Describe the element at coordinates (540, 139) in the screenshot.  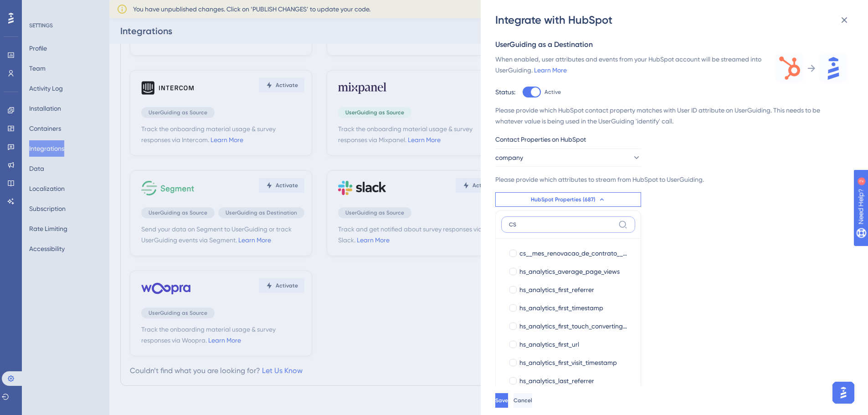
I see `span: Contact Properties on HubSpot` at that location.